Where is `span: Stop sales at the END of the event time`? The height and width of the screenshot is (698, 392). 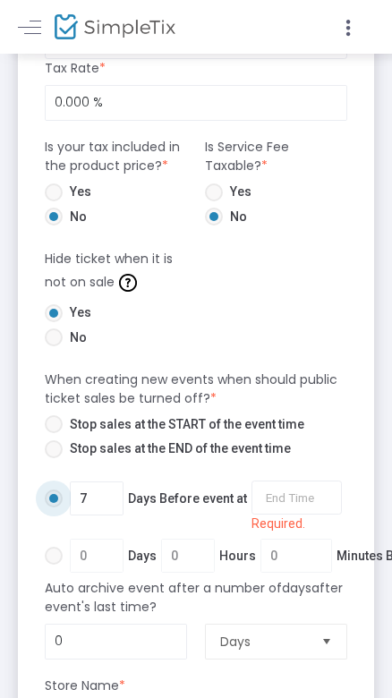 span: Stop sales at the END of the event time is located at coordinates (176, 449).